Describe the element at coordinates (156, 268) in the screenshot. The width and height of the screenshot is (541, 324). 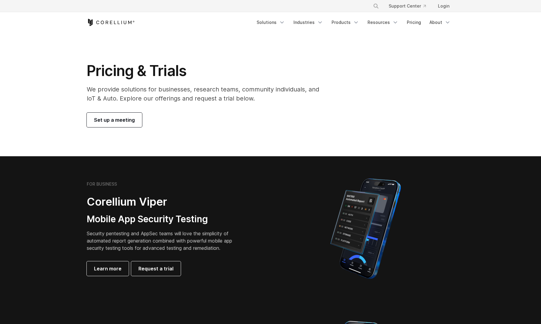
I see `span: Request a trial` at that location.